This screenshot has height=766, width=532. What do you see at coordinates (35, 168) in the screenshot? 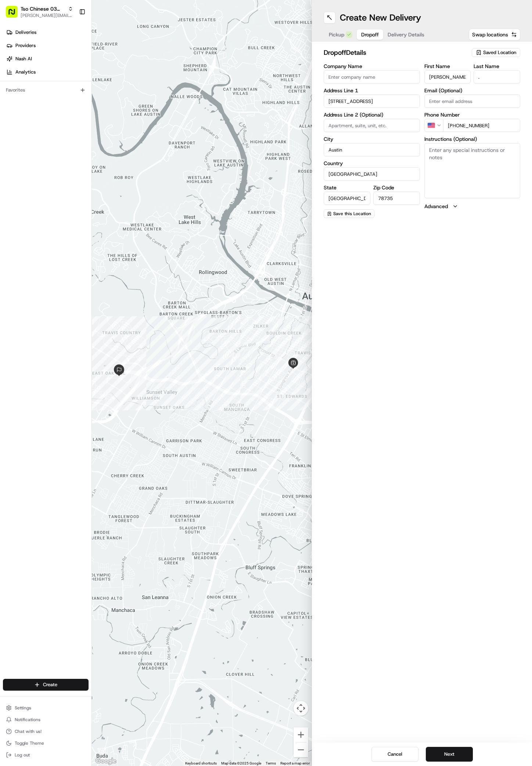
I see `span: Knowledge Base` at bounding box center [35, 168].